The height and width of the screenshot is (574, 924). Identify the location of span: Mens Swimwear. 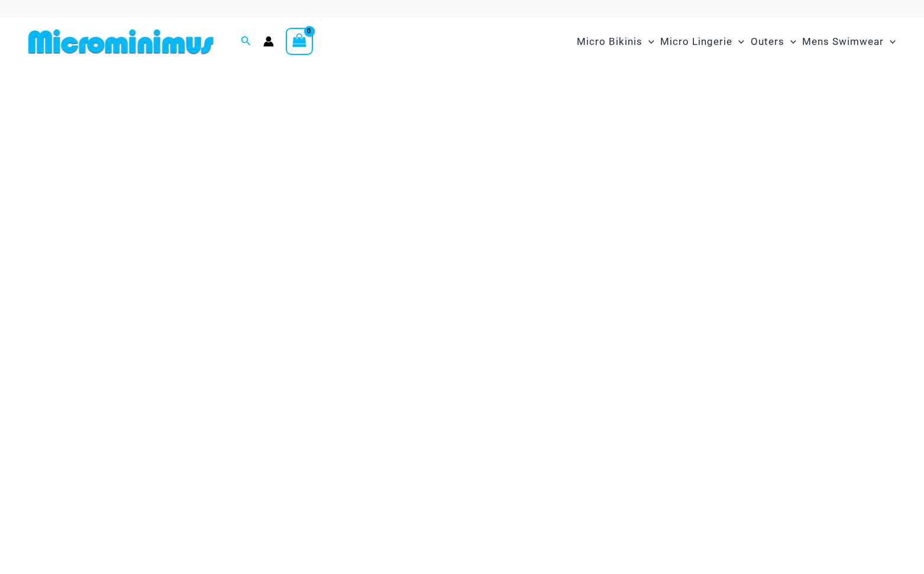
(843, 41).